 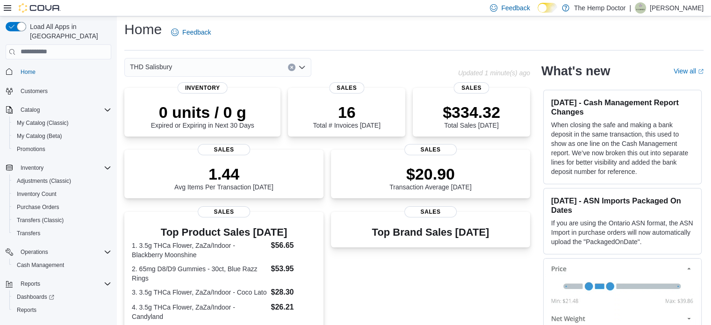 What do you see at coordinates (600, 8) in the screenshot?
I see `p: The Hemp Doctor` at bounding box center [600, 8].